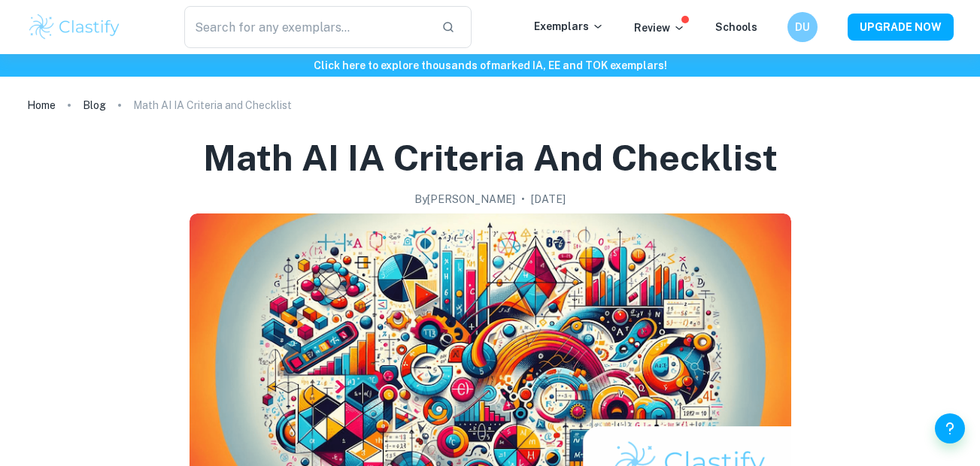 The image size is (980, 466). What do you see at coordinates (212, 105) in the screenshot?
I see `p: Math AI IA Criteria and Checklist` at bounding box center [212, 105].